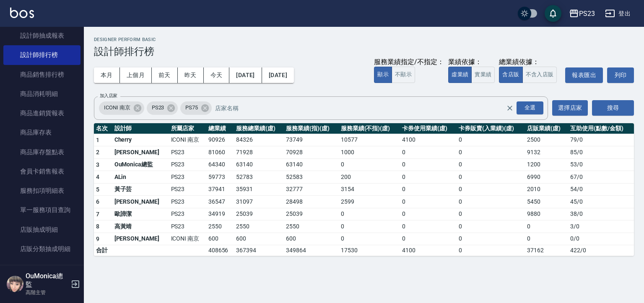 This screenshot has width=644, height=303. What do you see at coordinates (15, 284) in the screenshot?
I see `img: Person` at bounding box center [15, 284].